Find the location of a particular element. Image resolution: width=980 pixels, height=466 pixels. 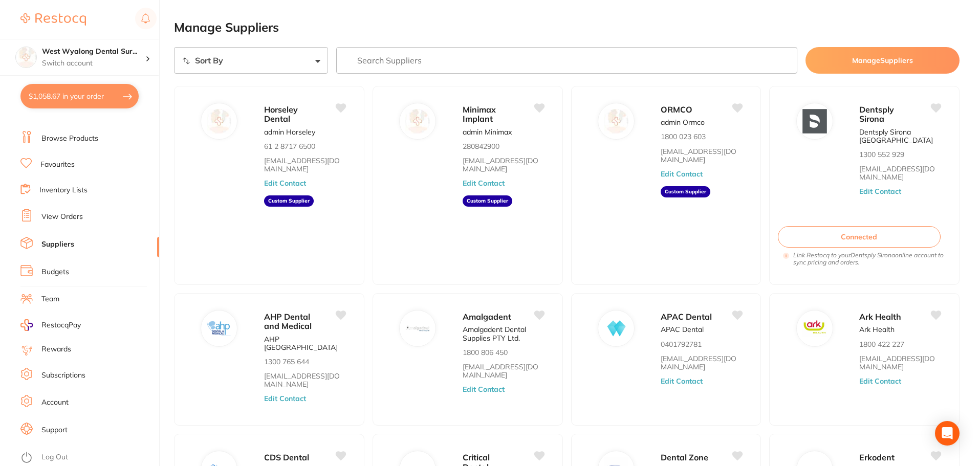

p: 280842900 is located at coordinates (481, 146).